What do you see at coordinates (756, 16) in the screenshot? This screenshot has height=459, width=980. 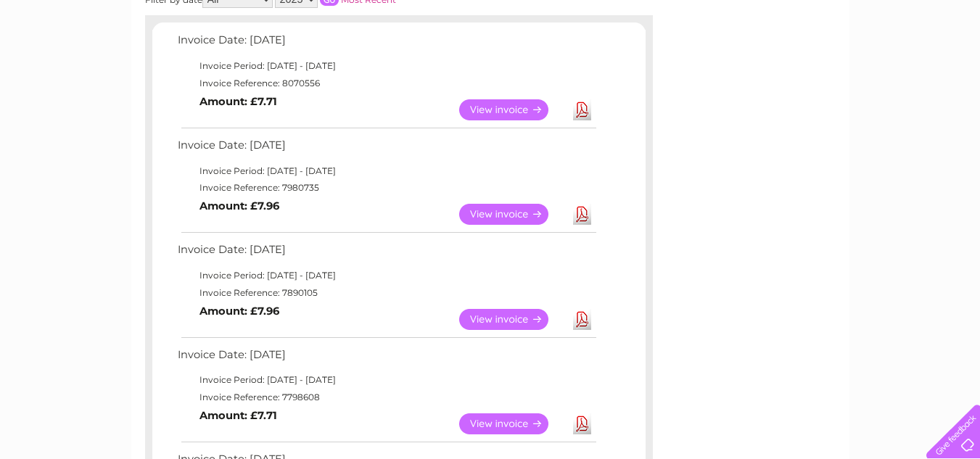 I see `a: 0333 014 3131` at bounding box center [756, 16].